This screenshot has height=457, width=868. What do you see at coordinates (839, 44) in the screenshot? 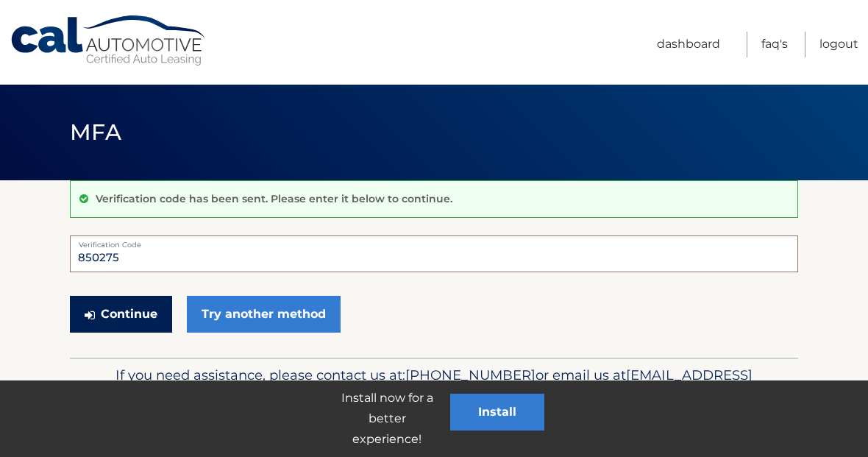
I see `a: Logout` at bounding box center [839, 44].